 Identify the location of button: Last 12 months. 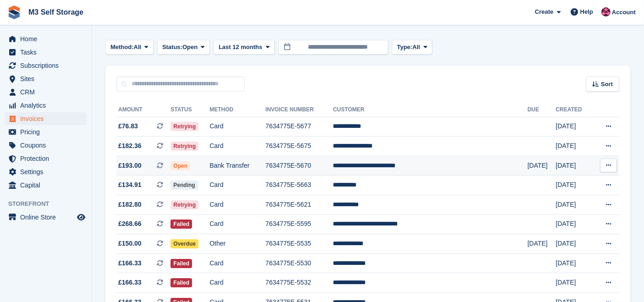
(244, 47).